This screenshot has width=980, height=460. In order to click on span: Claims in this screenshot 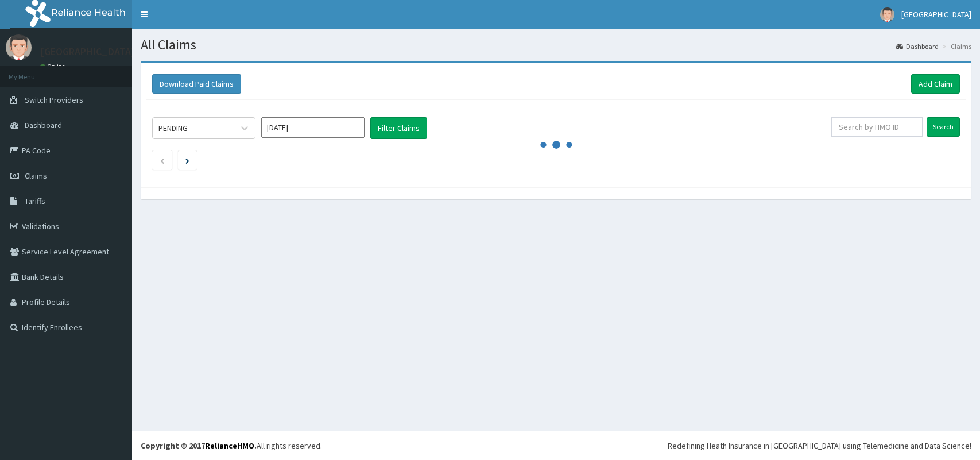, I will do `click(36, 176)`.